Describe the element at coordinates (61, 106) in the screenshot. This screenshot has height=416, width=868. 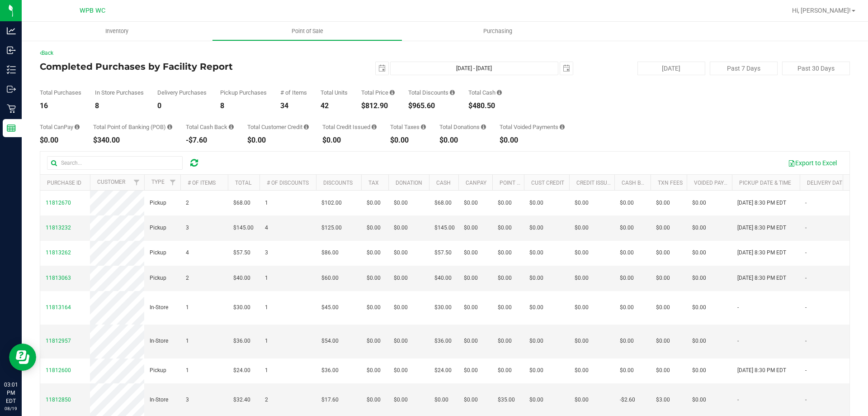
I see `div: 16` at that location.